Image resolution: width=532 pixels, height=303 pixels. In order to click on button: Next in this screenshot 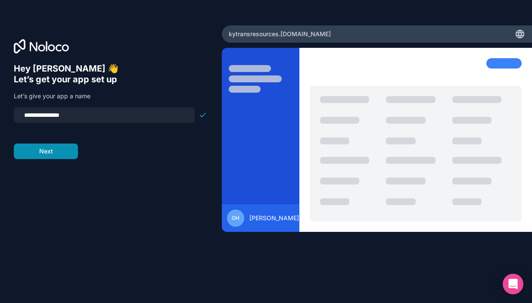, I will do `click(46, 151)`.